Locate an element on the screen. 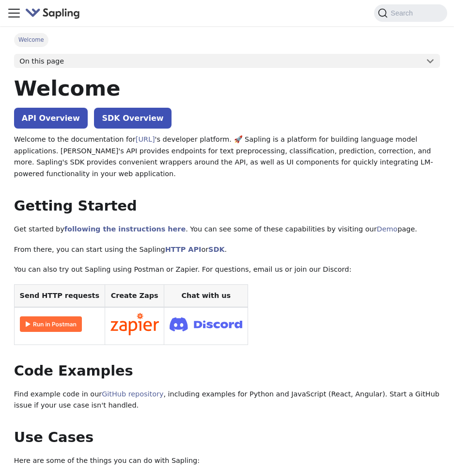 The width and height of the screenshot is (454, 476). a: API Overview is located at coordinates (51, 118).